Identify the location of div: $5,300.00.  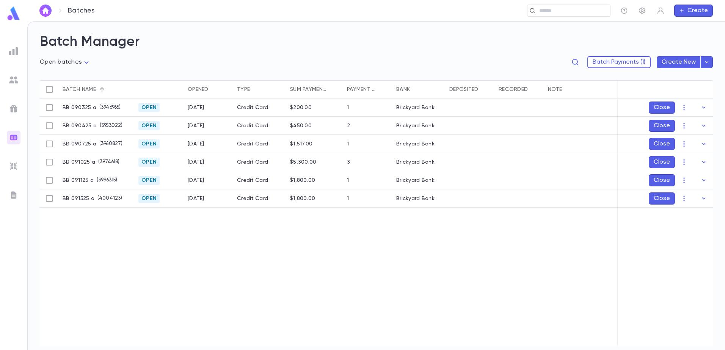
(303, 162).